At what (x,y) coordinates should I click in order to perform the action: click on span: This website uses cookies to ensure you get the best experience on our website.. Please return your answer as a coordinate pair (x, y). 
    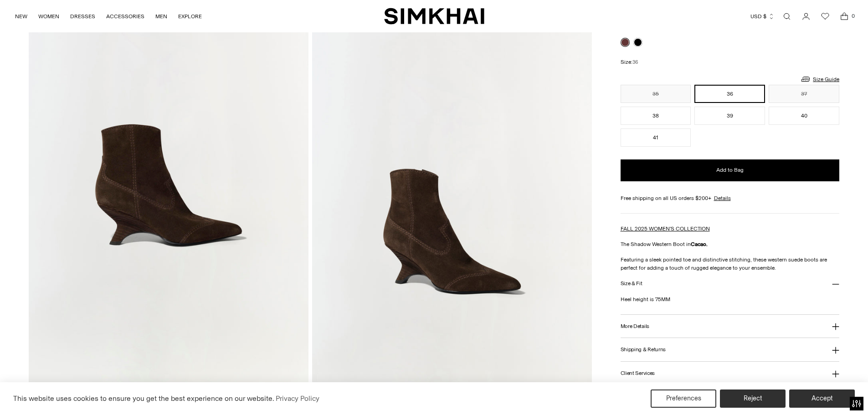
    Looking at the image, I should click on (143, 398).